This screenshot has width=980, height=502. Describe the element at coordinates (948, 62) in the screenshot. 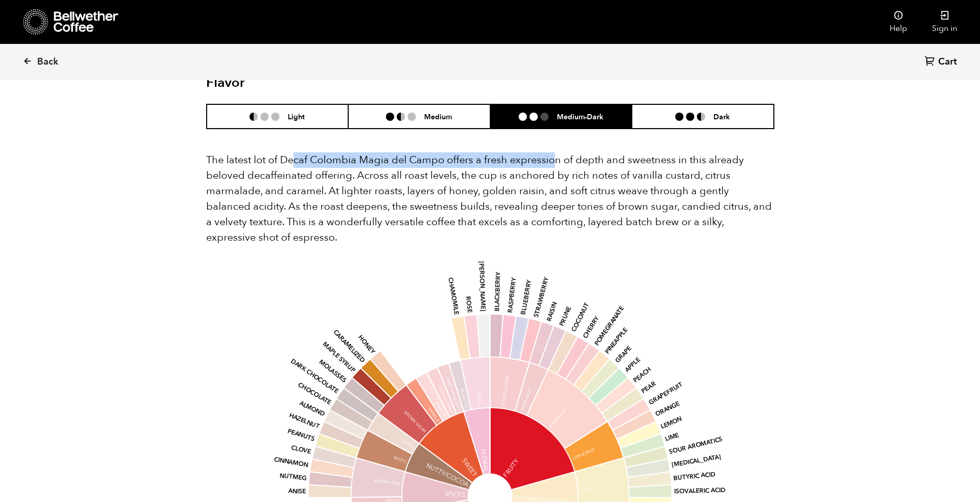

I see `span: Cart` at that location.